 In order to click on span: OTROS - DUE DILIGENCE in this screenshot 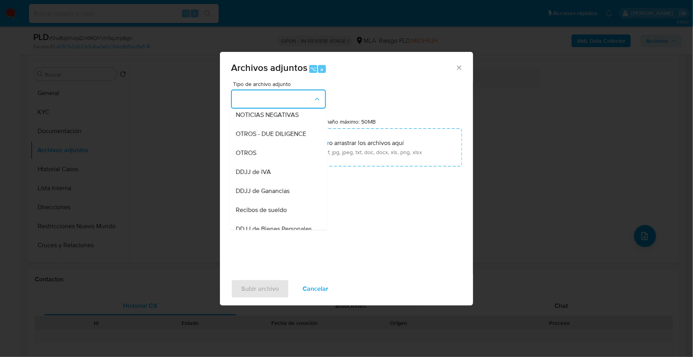, I will do `click(271, 134)`.